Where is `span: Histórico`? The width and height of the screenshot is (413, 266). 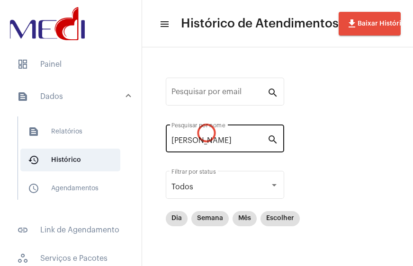
span: Histórico is located at coordinates (70, 160).